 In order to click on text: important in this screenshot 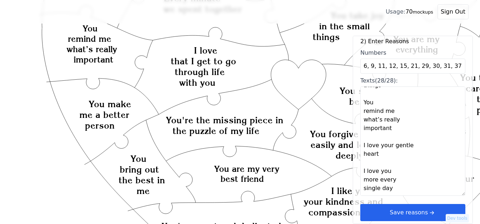, I will do `click(93, 59)`.